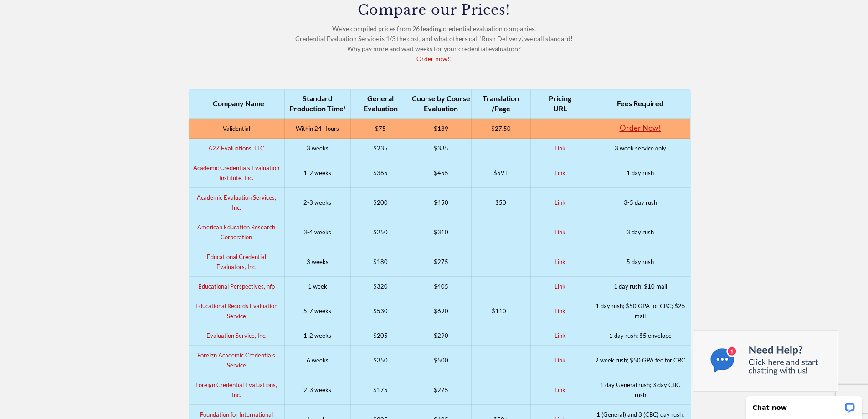 Image resolution: width=868 pixels, height=419 pixels. What do you see at coordinates (434, 10) in the screenshot?
I see `h3: Compare our Prices!` at bounding box center [434, 10].